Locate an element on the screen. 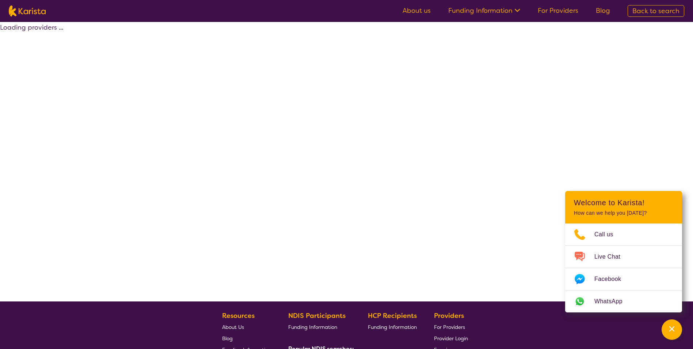 The image size is (693, 349). a: Web link opens in a new tab. is located at coordinates (624, 301).